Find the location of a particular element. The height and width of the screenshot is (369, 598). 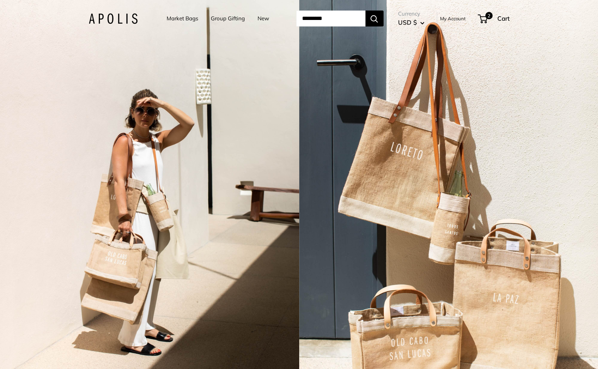

a: Market Bags is located at coordinates (182, 18).